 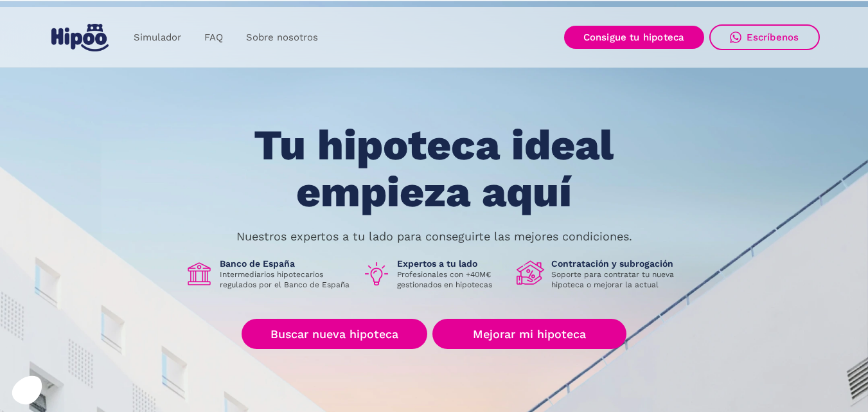 I want to click on p: Intermediarios hipotecarios regulados por el Banco de España, so click(x=286, y=279).